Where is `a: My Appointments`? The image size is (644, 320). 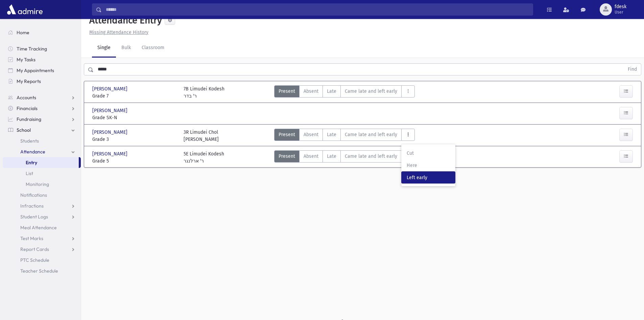
a: My Appointments is located at coordinates (41, 70).